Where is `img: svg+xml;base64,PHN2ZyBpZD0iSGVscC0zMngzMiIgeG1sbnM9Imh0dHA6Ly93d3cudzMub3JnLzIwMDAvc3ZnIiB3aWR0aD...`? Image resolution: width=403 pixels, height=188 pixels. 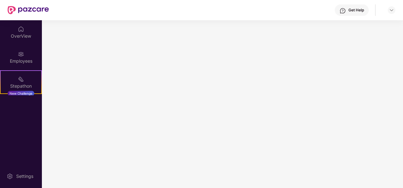
img: svg+xml;base64,PHN2ZyBpZD0iSGVscC0zMngzMiIgeG1sbnM9Imh0dHA6Ly93d3cudzMub3JnLzIwMDAvc3ZnIiB3aWR0aD... is located at coordinates (343, 11).